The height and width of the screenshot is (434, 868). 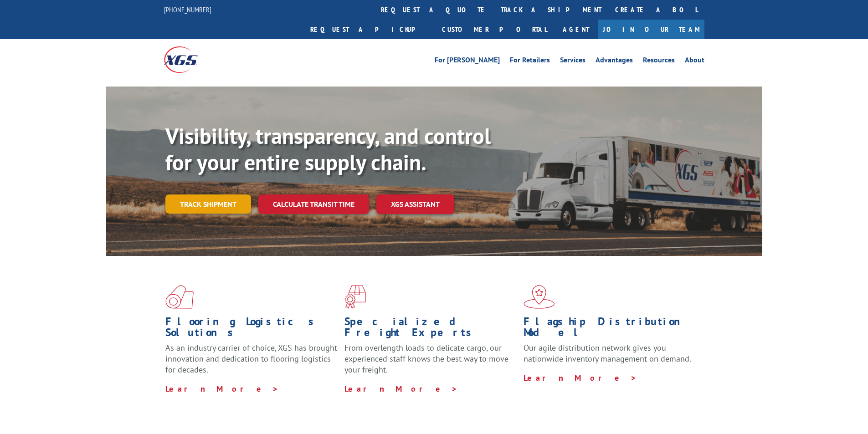 I want to click on p: From overlength loads to delicate cargo, our experienced staff knows the best way to move your fr..., so click(x=430, y=362).